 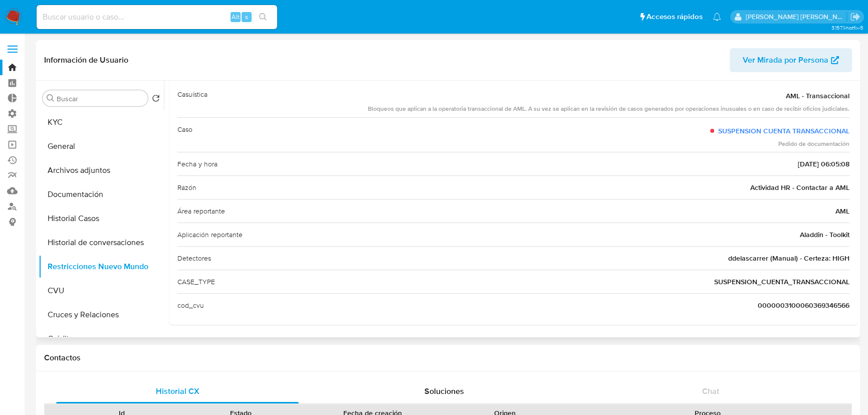 What do you see at coordinates (235, 17) in the screenshot?
I see `span: Alt` at bounding box center [235, 17].